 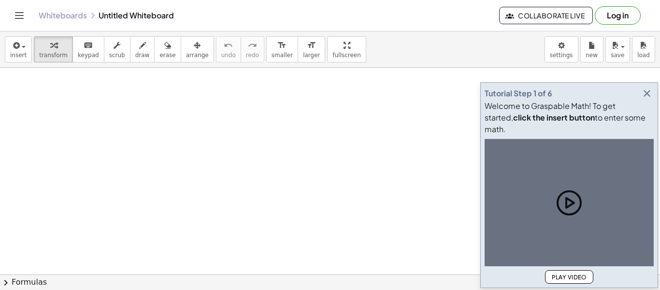 What do you see at coordinates (347, 55) in the screenshot?
I see `span: fullscreen` at bounding box center [347, 55].